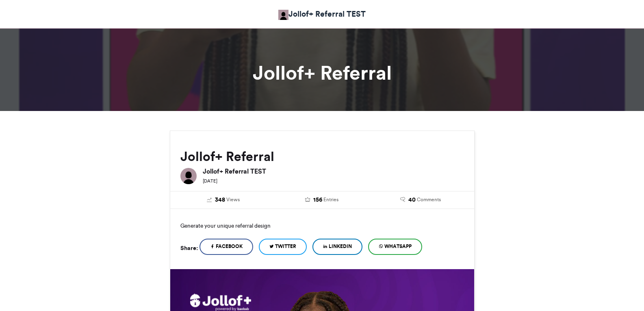 The image size is (644, 311). I want to click on span: 156, so click(318, 200).